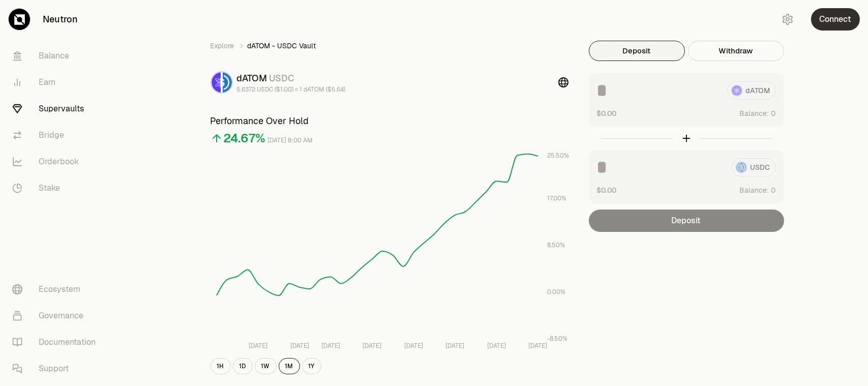  Describe the element at coordinates (558, 155) in the screenshot. I see `tspan: 25.50%` at that location.